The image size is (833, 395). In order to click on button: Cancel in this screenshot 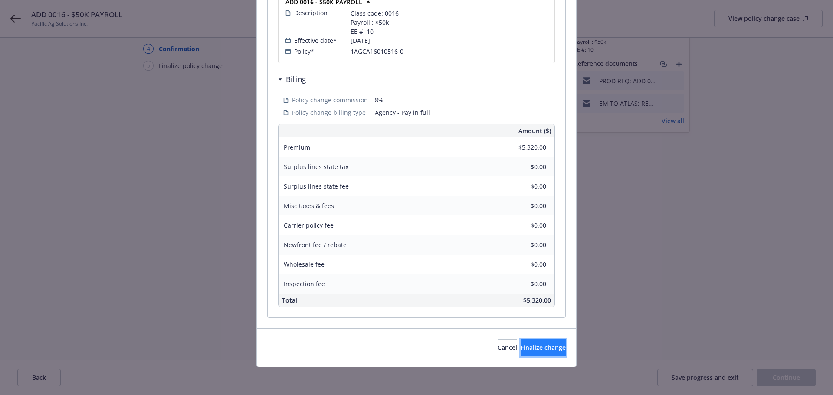, I will do `click(507, 348)`.